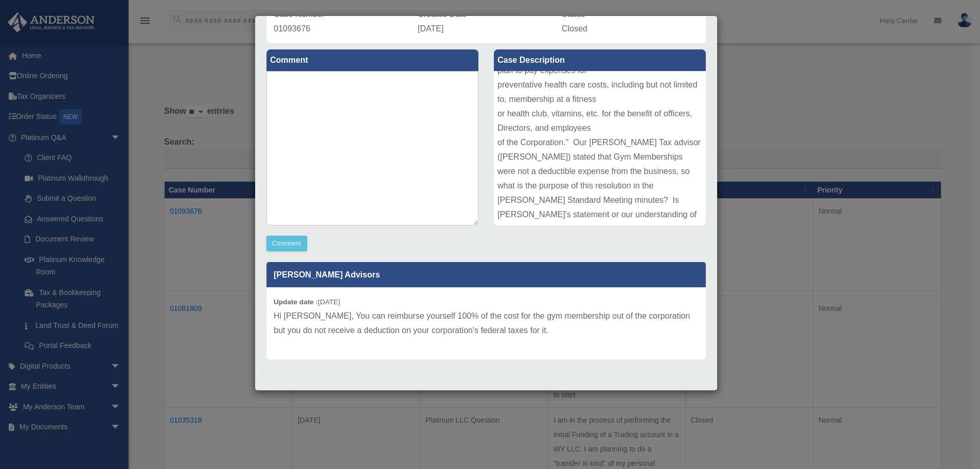 The width and height of the screenshot is (980, 469). What do you see at coordinates (575, 29) in the screenshot?
I see `span: Closed` at bounding box center [575, 29].